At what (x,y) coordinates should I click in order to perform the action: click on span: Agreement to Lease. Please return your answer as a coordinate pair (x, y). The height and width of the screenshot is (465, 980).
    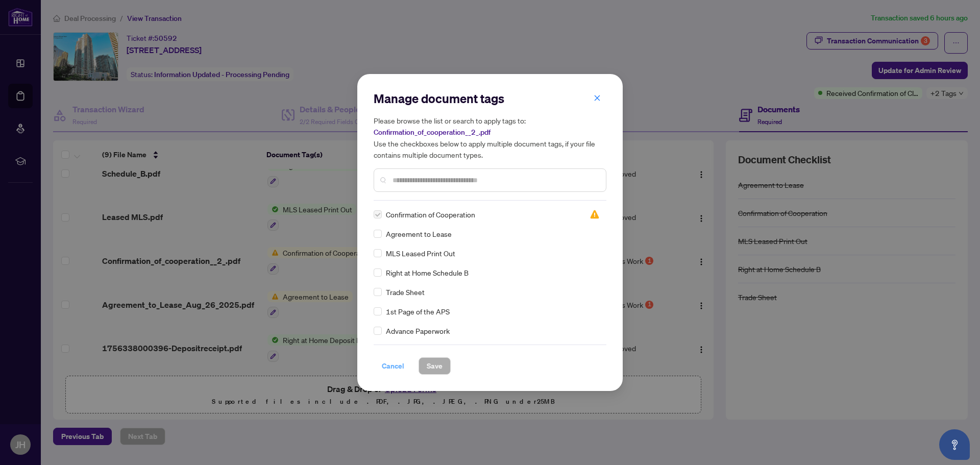
    Looking at the image, I should click on (418, 234).